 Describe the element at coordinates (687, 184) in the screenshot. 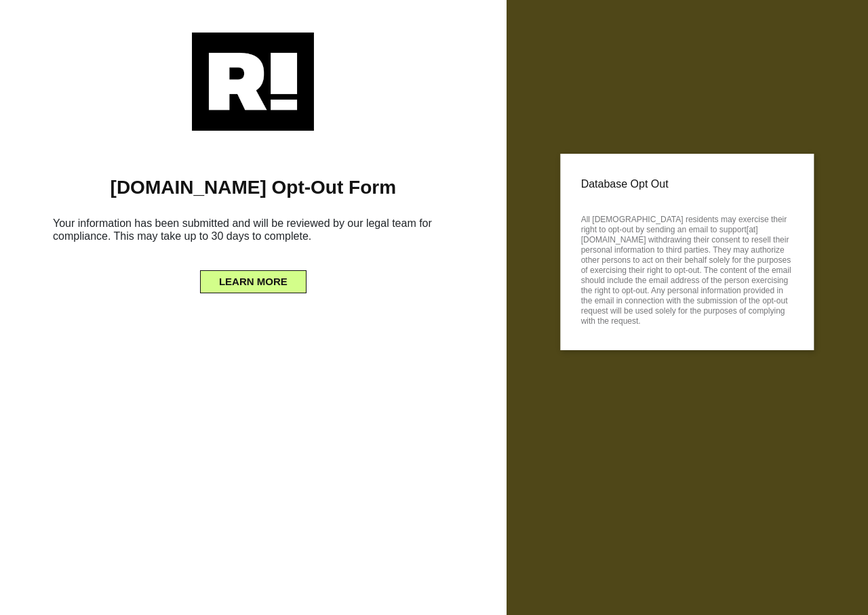

I see `p: Database Opt Out` at that location.